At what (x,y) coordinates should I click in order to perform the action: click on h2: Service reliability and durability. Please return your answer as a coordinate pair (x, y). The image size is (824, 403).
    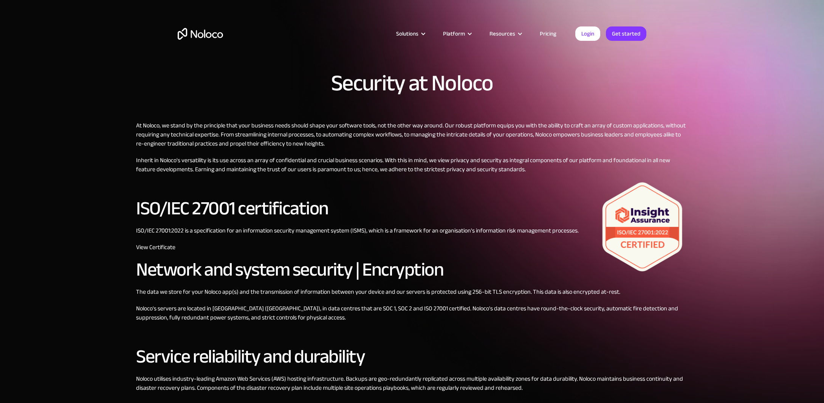
    Looking at the image, I should click on (412, 356).